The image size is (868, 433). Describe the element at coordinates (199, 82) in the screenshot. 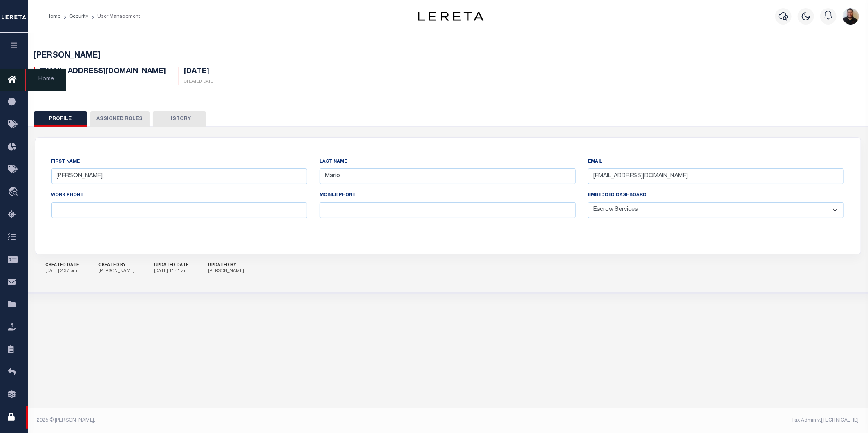

I see `p: Created Date` at that location.